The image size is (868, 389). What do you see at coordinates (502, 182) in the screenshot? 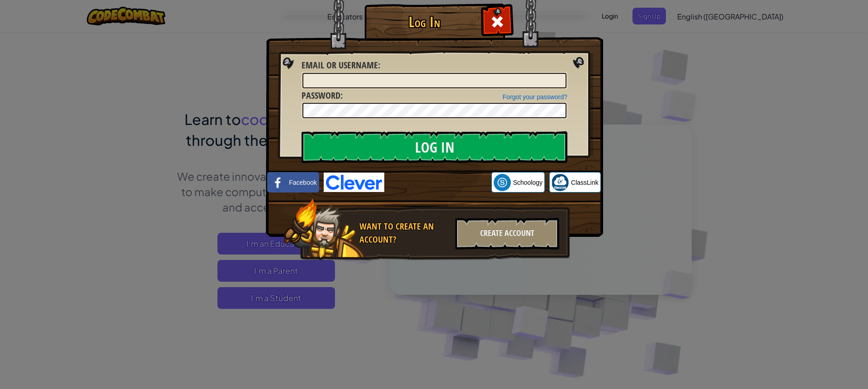
I see `img: schoology.png` at bounding box center [502, 182].